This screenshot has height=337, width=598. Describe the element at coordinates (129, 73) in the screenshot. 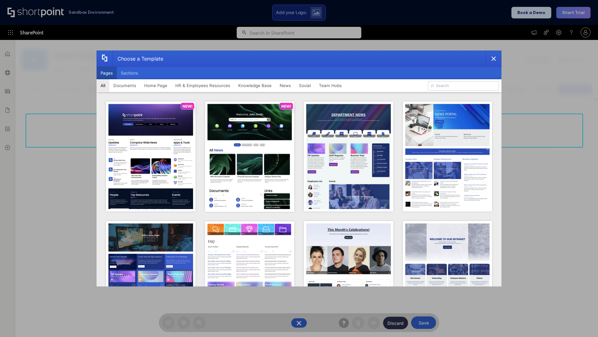

I see `button: Sections` at that location.